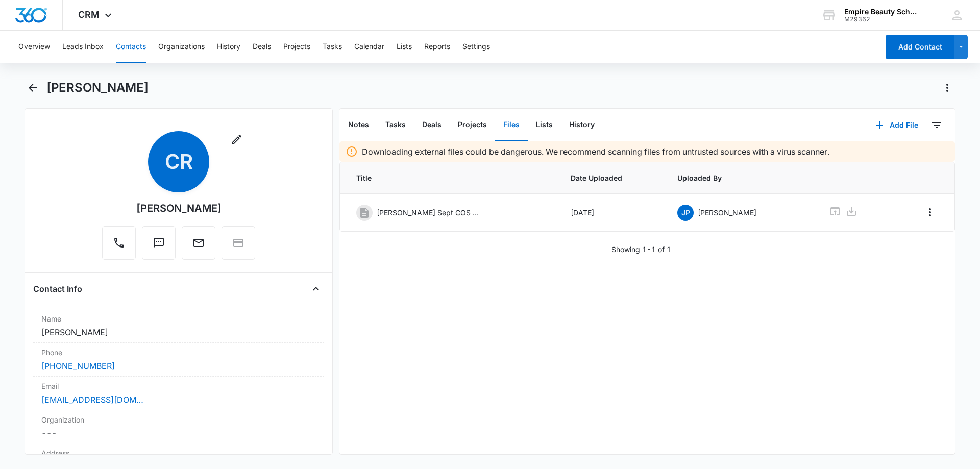 The height and width of the screenshot is (469, 980). What do you see at coordinates (198, 245) in the screenshot?
I see `a: Email` at bounding box center [198, 245].